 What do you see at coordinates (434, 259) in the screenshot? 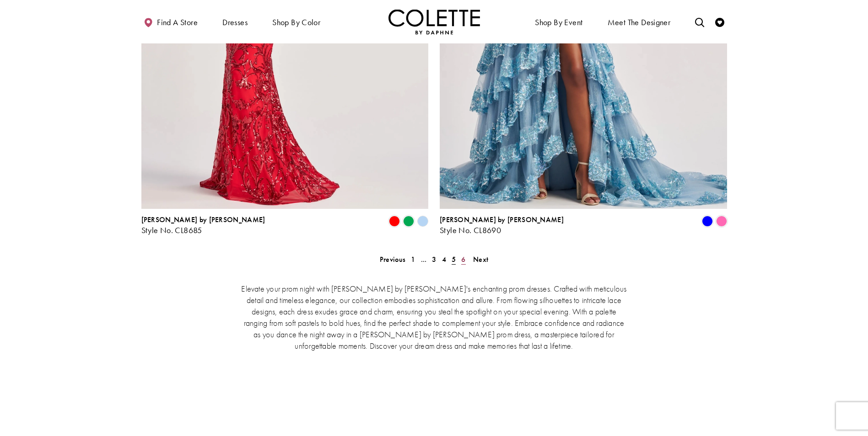
I see `span: 3` at bounding box center [434, 259].